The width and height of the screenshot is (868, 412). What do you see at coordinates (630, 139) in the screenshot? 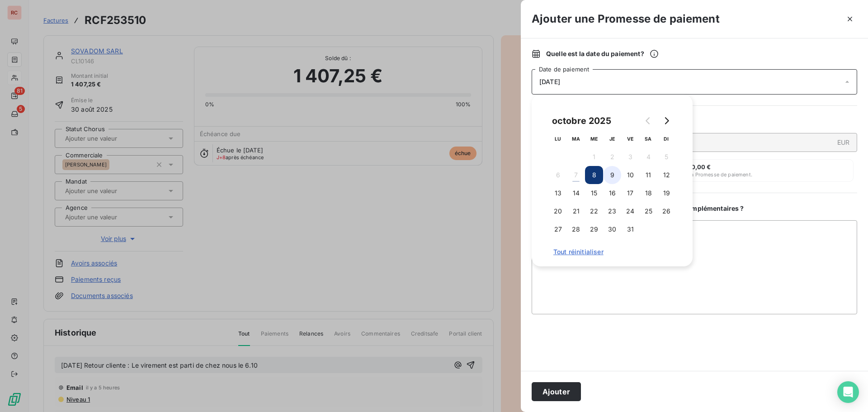
I see `th: vendredi` at bounding box center [630, 139].